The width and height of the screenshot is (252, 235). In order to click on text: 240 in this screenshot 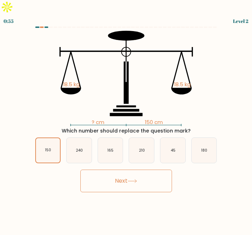, I will do `click(79, 150)`.